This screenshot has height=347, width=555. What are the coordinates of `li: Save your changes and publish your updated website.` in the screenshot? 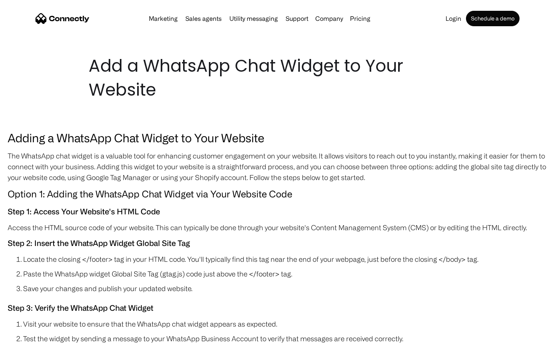 It's located at (285, 288).